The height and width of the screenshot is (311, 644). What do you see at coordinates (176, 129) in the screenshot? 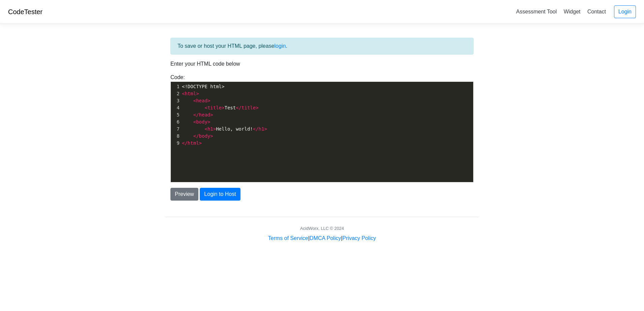
I see `div: 7` at bounding box center [176, 129].